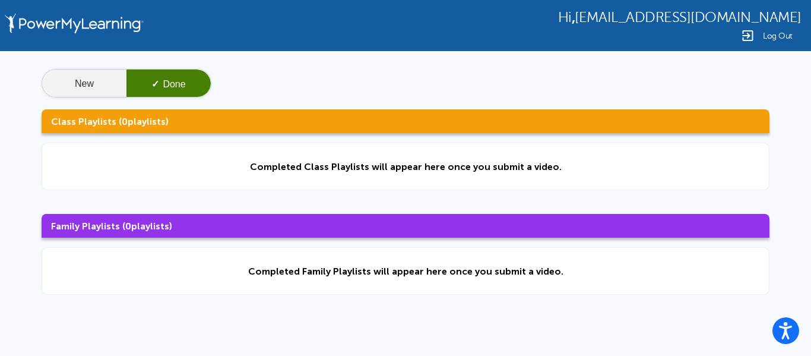 This screenshot has height=356, width=811. I want to click on h3: Family Playlists ( playlists), so click(406, 226).